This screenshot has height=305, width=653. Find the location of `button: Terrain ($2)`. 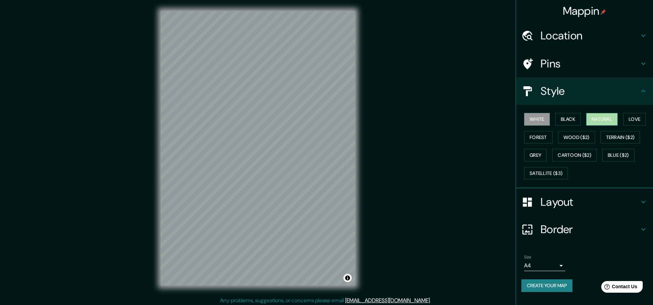

button: Terrain ($2) is located at coordinates (620, 137).